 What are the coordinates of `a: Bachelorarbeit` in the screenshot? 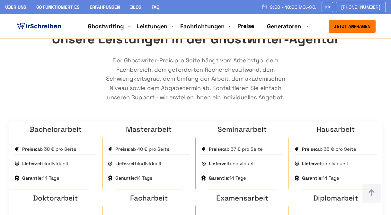 It's located at (56, 129).